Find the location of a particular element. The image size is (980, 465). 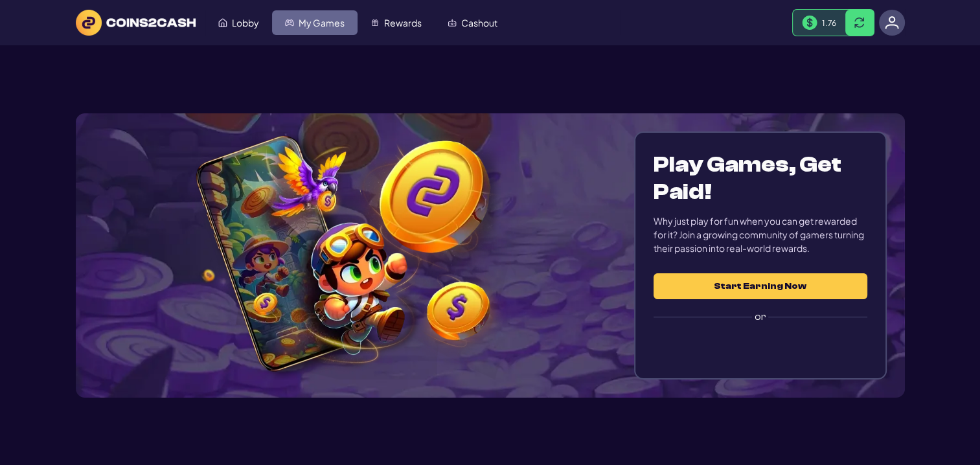

li: My Games is located at coordinates (315, 22).